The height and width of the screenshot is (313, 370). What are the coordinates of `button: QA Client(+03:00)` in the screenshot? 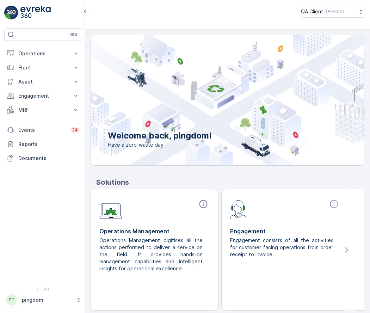 It's located at (332, 12).